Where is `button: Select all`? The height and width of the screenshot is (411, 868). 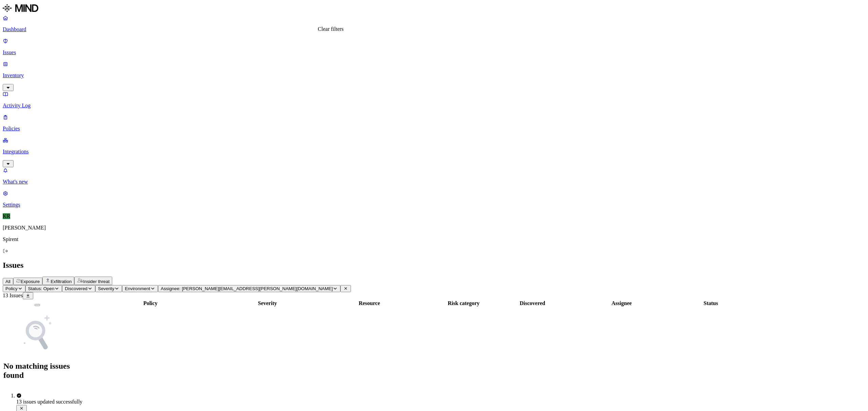
button: Select all is located at coordinates (37, 305).